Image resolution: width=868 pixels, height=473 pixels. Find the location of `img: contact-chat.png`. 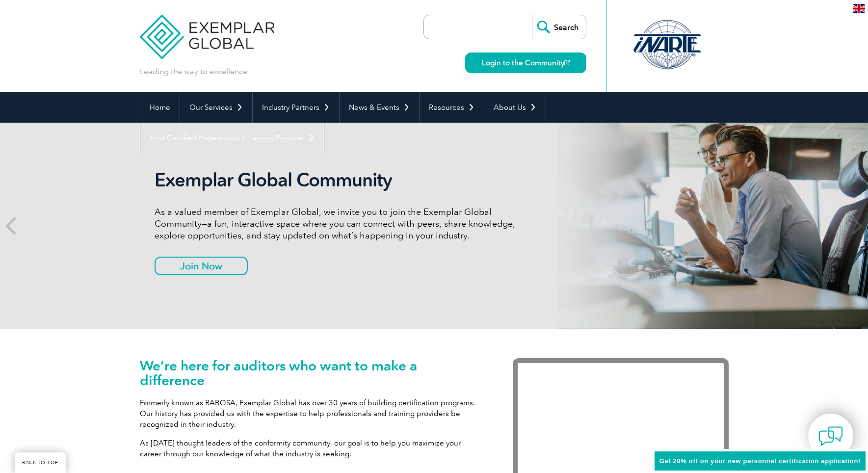

img: contact-chat.png is located at coordinates (831, 437).